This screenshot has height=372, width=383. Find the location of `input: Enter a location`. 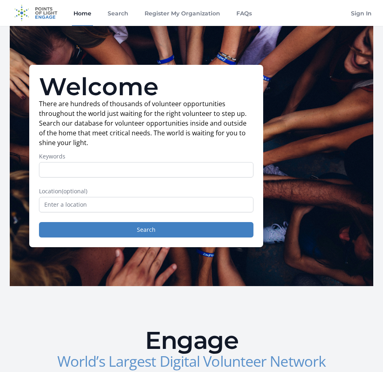

input: Enter a location is located at coordinates (146, 205).